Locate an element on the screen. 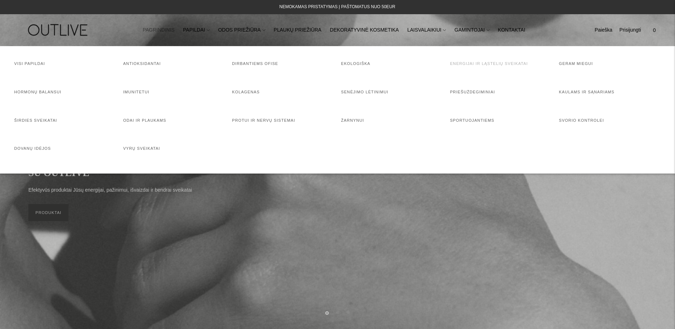 The image size is (675, 329). a: PAPILDAI is located at coordinates (196, 30).